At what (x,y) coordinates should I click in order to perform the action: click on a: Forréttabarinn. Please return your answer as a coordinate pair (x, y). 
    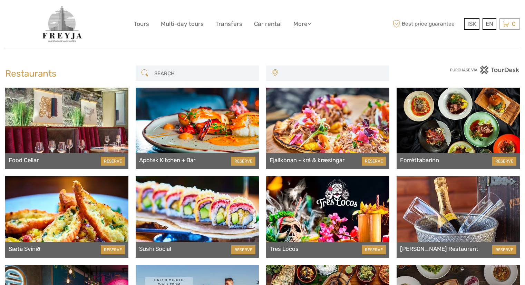
    Looking at the image, I should click on (420, 160).